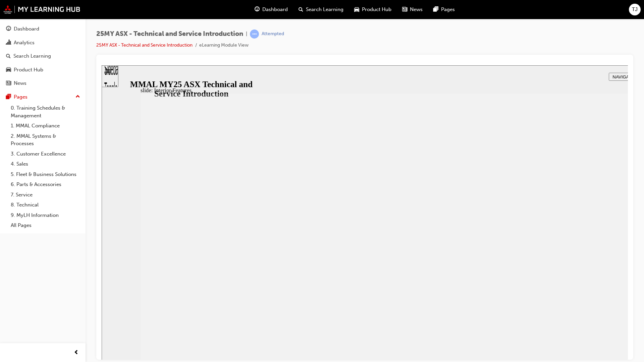 The height and width of the screenshot is (362, 644). I want to click on a: 4. Sales, so click(45, 164).